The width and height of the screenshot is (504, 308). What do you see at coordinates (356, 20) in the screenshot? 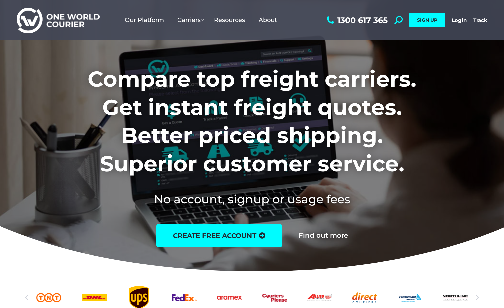
I see `a: 1300 617 365` at bounding box center [356, 20].